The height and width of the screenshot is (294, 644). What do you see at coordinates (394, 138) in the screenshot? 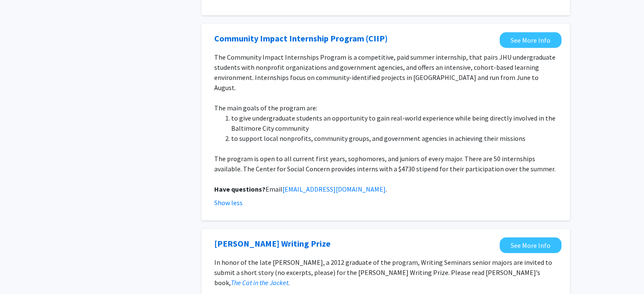
I see `li: to support local nonprofits, community groups, and government agencies in achieving their missions` at bounding box center [394, 138].